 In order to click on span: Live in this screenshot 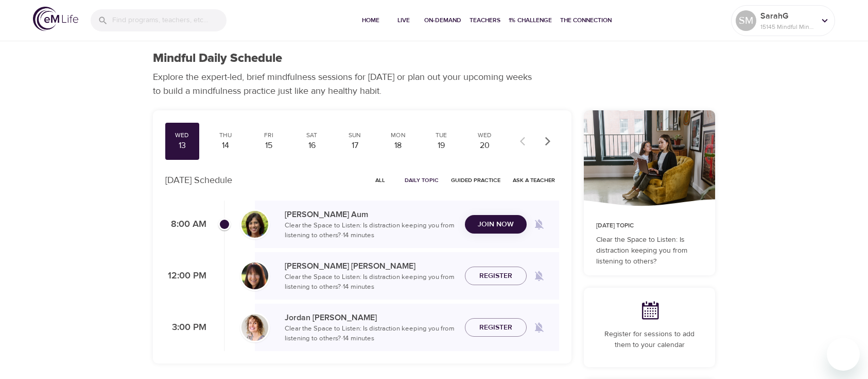, I will do `click(404, 20)`.